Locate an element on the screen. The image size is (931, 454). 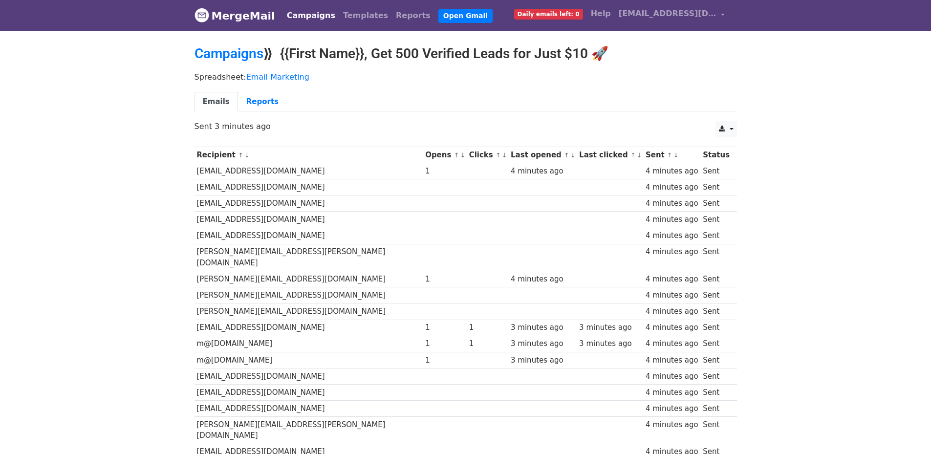
th: Opens is located at coordinates (445, 155).